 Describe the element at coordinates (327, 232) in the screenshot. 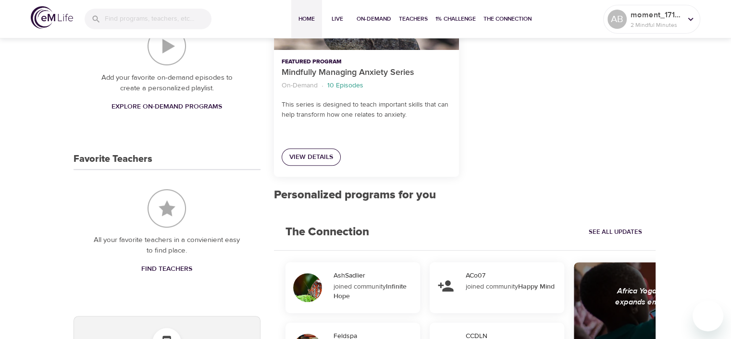

I see `h2: The Connection` at that location.